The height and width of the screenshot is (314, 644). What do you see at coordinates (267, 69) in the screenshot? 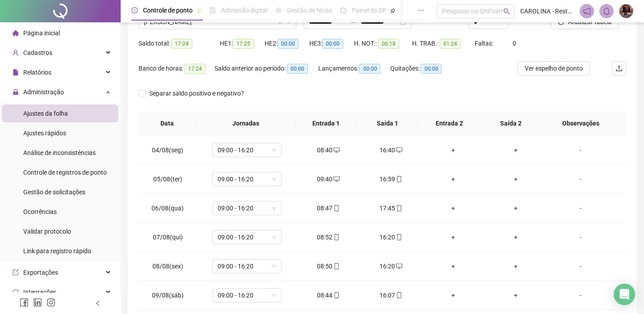
I see `div: Saldo anterior ao período:` at bounding box center [267, 69].